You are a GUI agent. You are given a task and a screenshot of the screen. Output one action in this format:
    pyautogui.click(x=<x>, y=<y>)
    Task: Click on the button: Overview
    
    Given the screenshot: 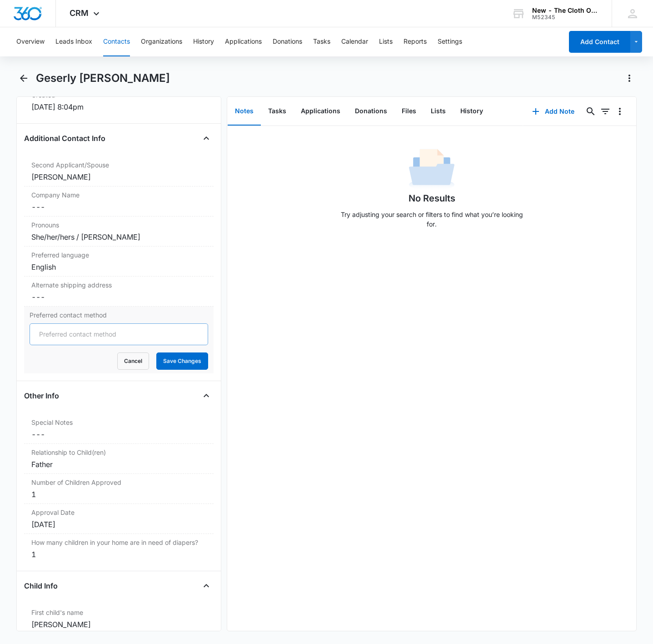 What is the action you would take?
    pyautogui.click(x=31, y=42)
    